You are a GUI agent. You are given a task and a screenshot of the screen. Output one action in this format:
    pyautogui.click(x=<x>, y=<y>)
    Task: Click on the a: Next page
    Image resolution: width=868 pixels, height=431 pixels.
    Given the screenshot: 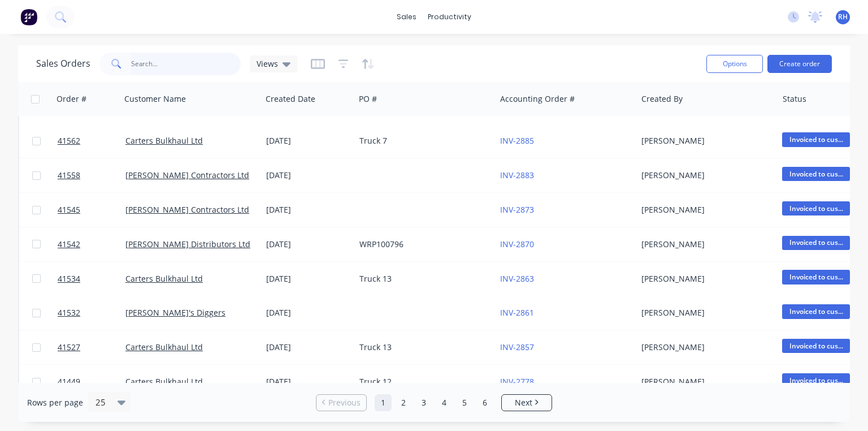 What is the action you would take?
    pyautogui.click(x=527, y=403)
    